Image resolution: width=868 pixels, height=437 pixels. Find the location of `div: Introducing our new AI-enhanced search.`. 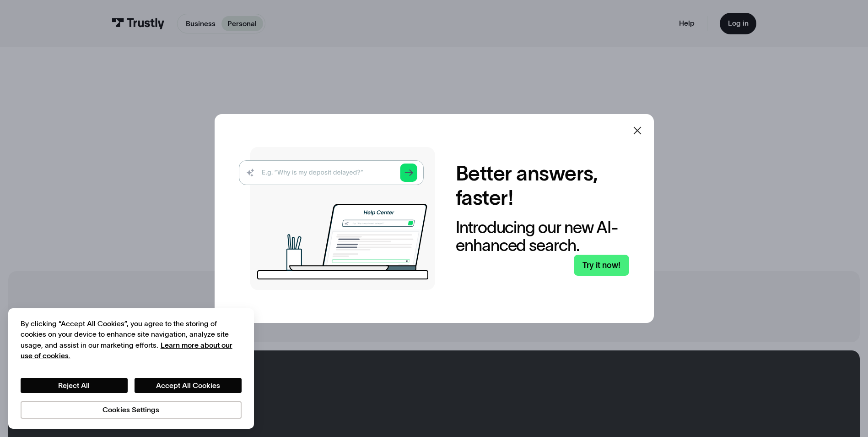

div: Introducing our new AI-enhanced search. is located at coordinates (542, 236).